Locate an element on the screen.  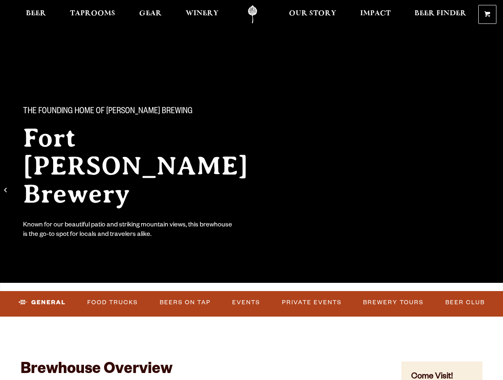
a: Events is located at coordinates (246, 302).